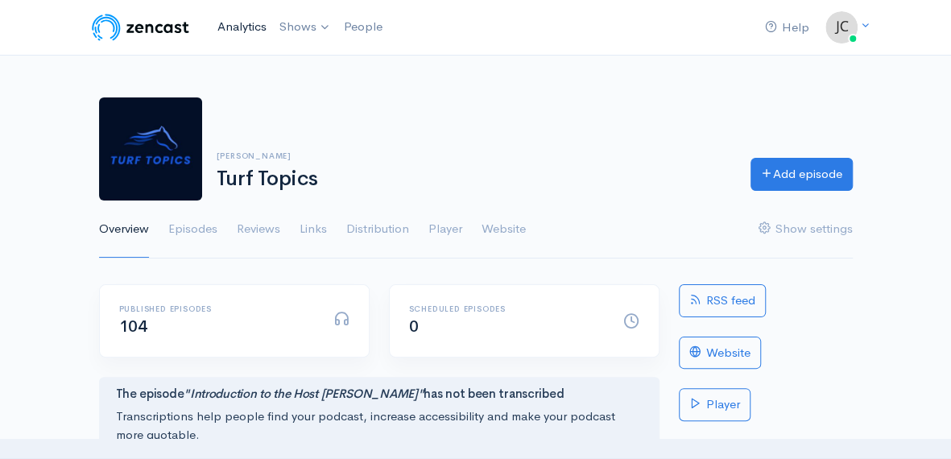 The width and height of the screenshot is (951, 459). What do you see at coordinates (379, 425) in the screenshot?
I see `p: Transcriptions help people find your podcast, increase accessibility and make your podcast more q...` at bounding box center [379, 425].